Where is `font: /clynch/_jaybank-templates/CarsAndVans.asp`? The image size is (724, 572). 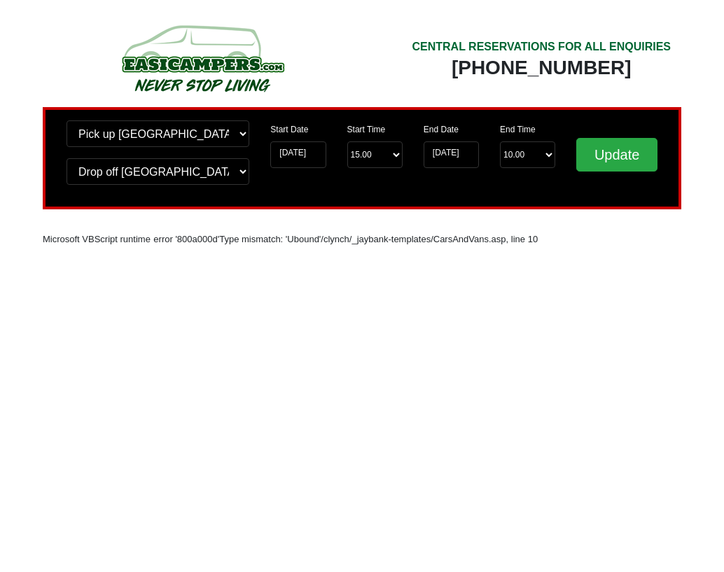
font: /clynch/_jaybank-templates/CarsAndVans.asp is located at coordinates (413, 239).